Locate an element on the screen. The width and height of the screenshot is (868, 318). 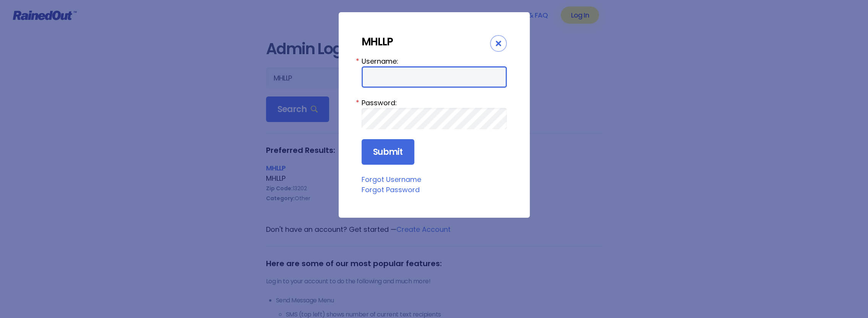
label: Username: is located at coordinates (434, 61).